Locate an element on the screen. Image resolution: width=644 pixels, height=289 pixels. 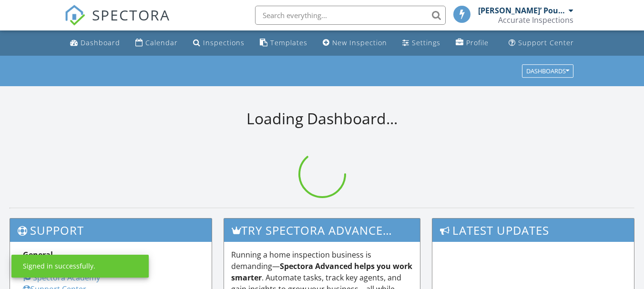
a: Inspections is located at coordinates (219, 43).